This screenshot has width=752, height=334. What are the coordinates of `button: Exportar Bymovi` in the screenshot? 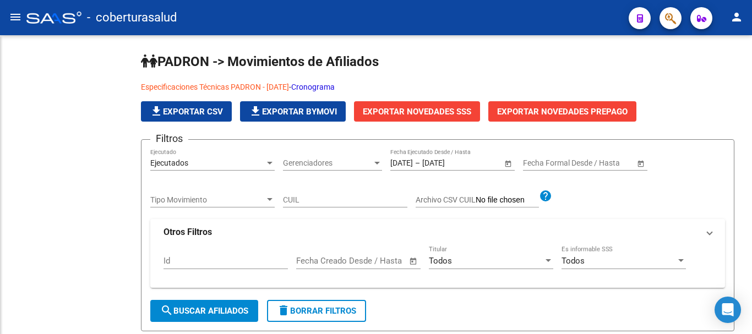 It's located at (293, 111).